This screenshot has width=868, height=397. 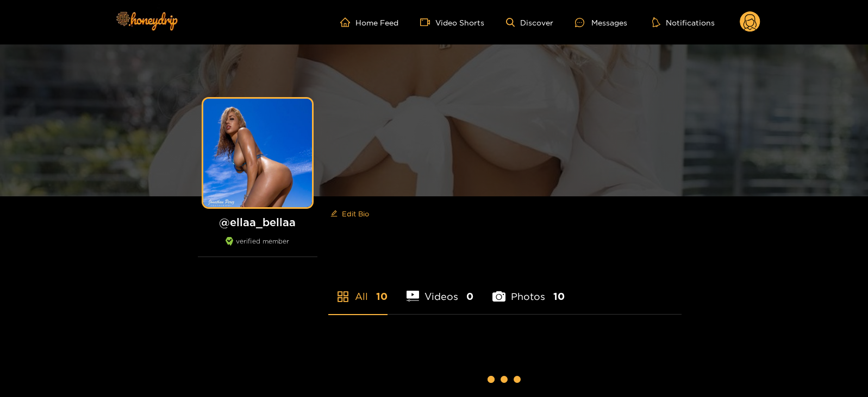 I want to click on a: Discover, so click(x=529, y=23).